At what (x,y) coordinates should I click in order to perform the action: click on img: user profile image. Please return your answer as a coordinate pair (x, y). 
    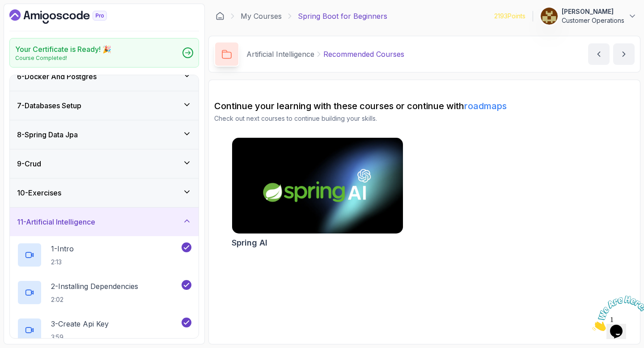
    Looking at the image, I should click on (549, 16).